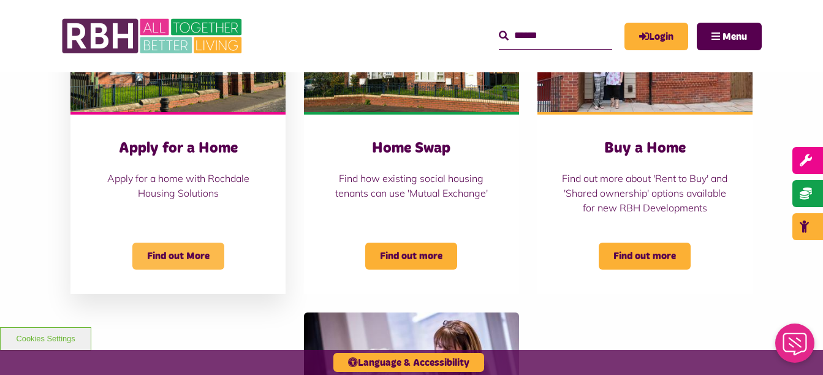 Image resolution: width=823 pixels, height=375 pixels. Describe the element at coordinates (644, 193) in the screenshot. I see `p: Find out more about 'Rent to Buy' and 'Shared ownership' options available for new RBH Developments` at that location.